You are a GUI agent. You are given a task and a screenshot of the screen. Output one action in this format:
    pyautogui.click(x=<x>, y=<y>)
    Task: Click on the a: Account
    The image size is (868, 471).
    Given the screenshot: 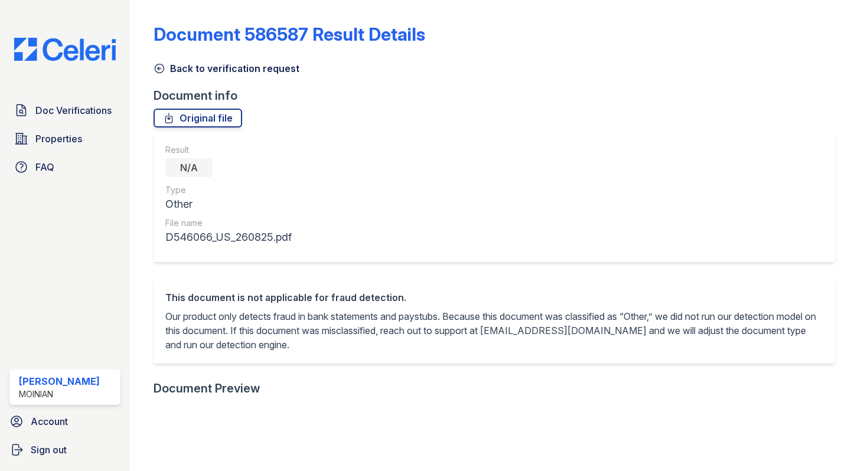 What is the action you would take?
    pyautogui.click(x=65, y=421)
    